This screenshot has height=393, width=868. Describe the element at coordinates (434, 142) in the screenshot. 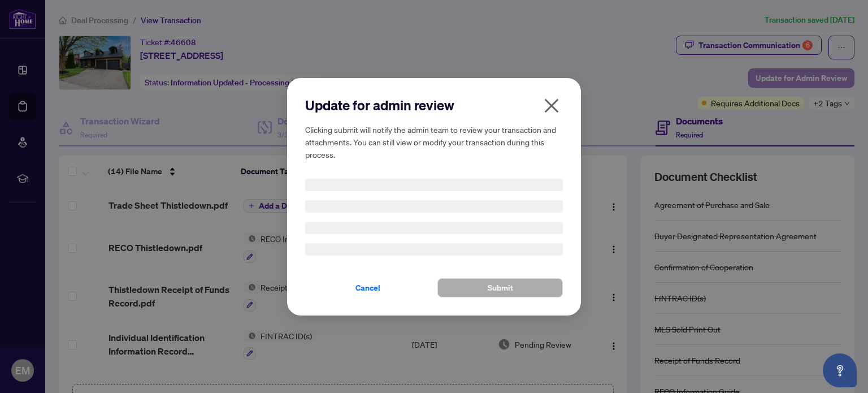

I see `h5: Clicking submit will notify the admin team to review your transaction and attachments. You can st...` at that location.